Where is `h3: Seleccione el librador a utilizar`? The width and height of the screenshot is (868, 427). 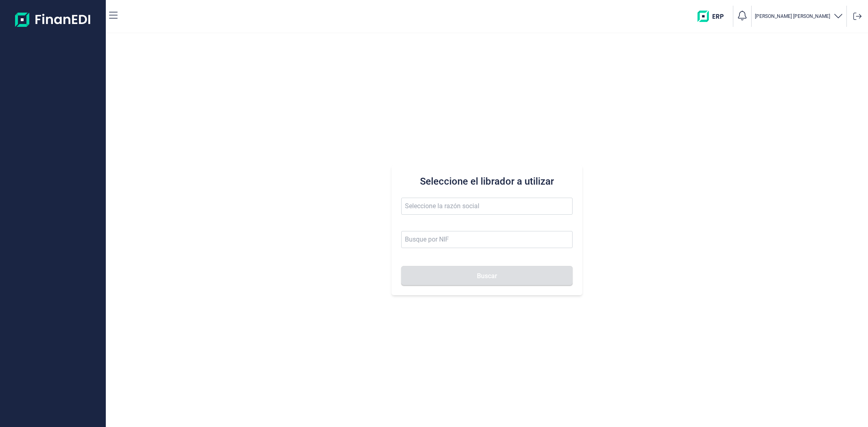
h3: Seleccione el librador a utilizar is located at coordinates (487, 182).